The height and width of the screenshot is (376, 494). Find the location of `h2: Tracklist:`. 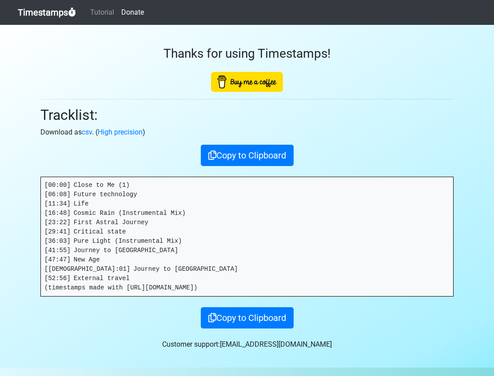

h2: Tracklist: is located at coordinates (247, 115).